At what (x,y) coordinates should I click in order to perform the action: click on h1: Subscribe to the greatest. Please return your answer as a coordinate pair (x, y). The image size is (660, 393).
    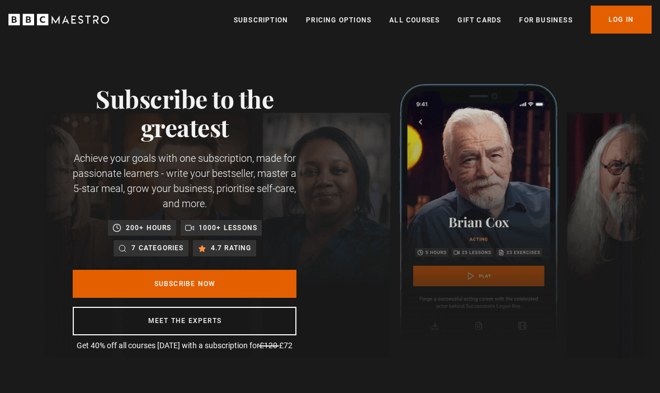
    Looking at the image, I should click on (185, 112).